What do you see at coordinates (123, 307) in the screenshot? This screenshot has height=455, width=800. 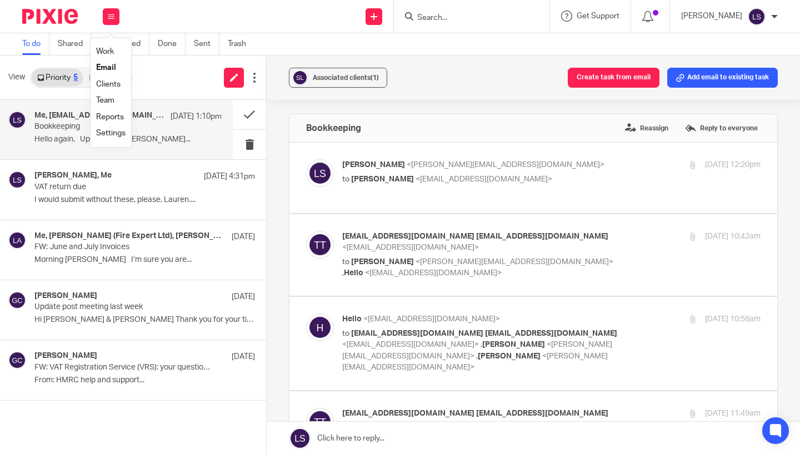 I see `p: Update post meeting last week` at bounding box center [123, 307].